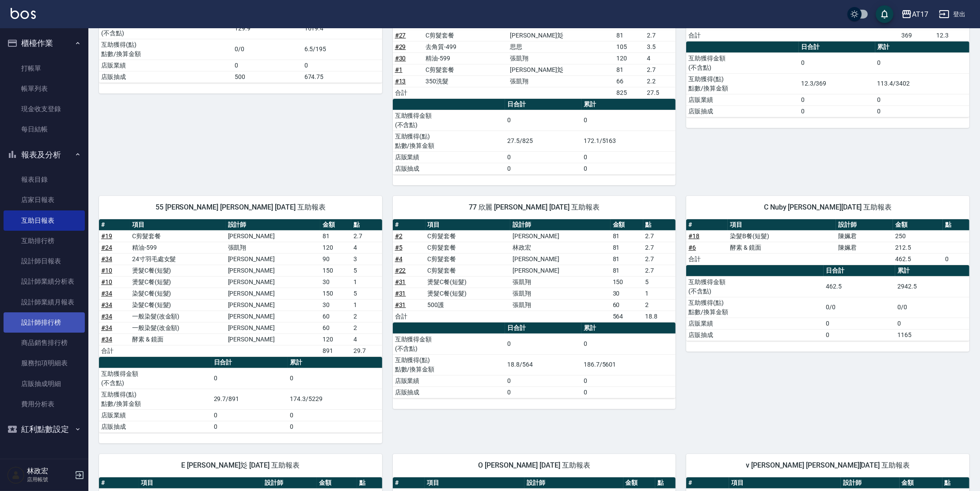 This screenshot has height=491, width=980. Describe the element at coordinates (367, 270) in the screenshot. I see `td: 5` at that location.